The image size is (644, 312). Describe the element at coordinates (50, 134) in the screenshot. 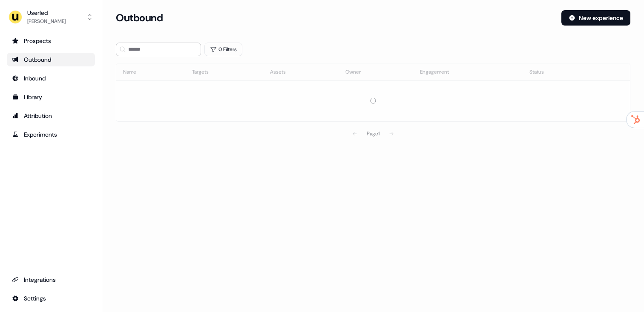

I see `div: Experiments` at that location.